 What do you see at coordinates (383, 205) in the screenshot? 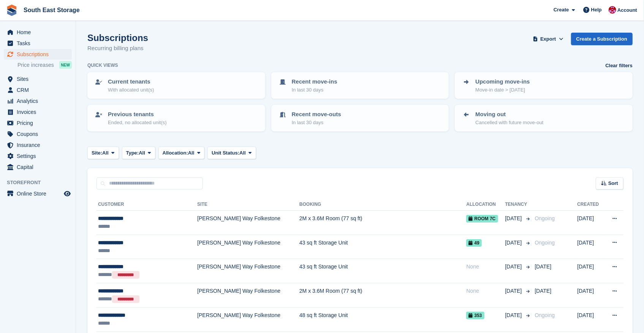
I see `th: Booking` at bounding box center [383, 205].